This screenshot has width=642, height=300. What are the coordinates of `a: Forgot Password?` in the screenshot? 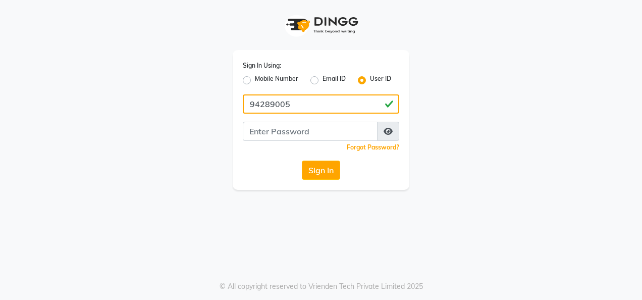 It's located at (373, 147).